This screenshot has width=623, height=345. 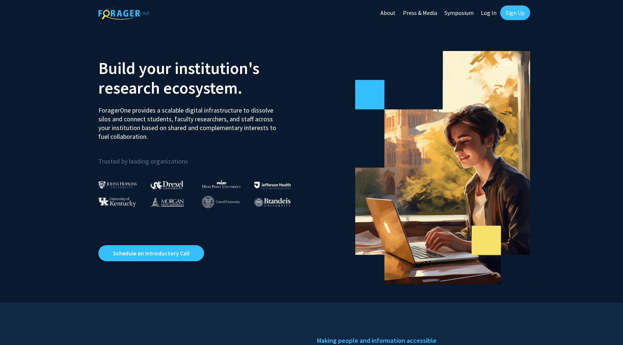 I want to click on img: High Point University, so click(x=221, y=184).